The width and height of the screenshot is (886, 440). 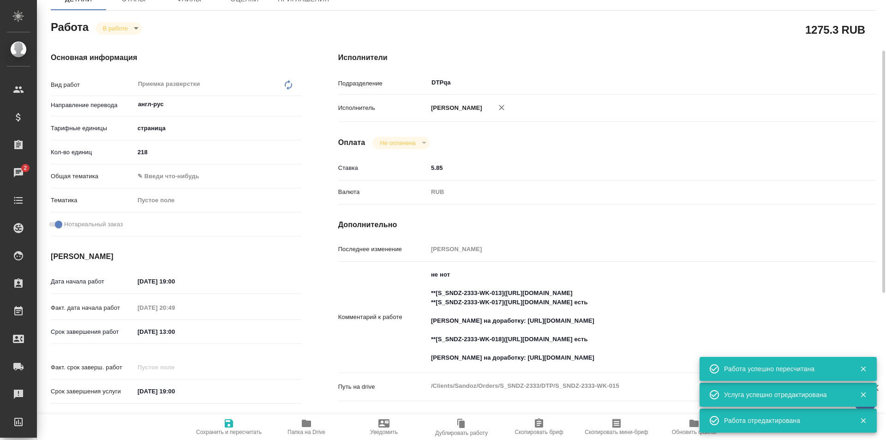 What do you see at coordinates (694, 432) in the screenshot?
I see `span: Обновить файлы` at bounding box center [694, 432].